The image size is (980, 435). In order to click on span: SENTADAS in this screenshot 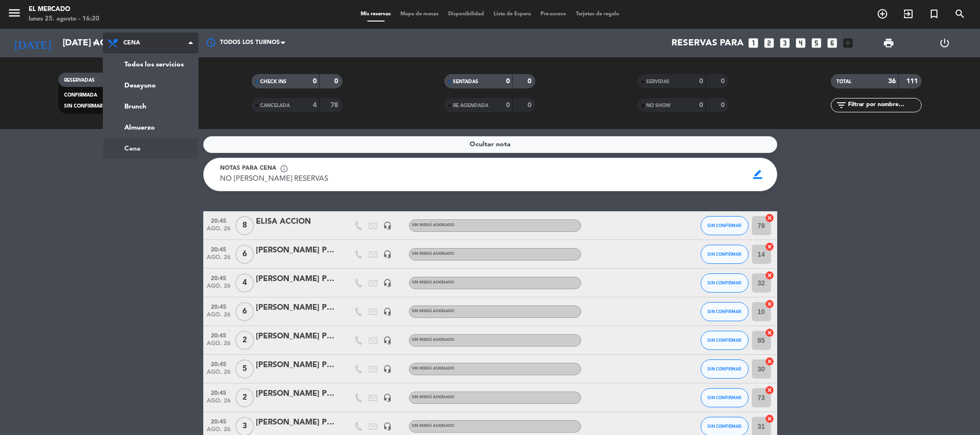, I will do `click(466, 82)`.